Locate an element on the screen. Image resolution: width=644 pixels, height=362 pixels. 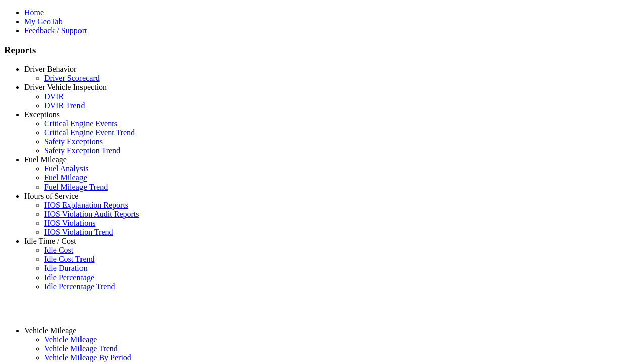
a: Exceptions is located at coordinates (41, 114).